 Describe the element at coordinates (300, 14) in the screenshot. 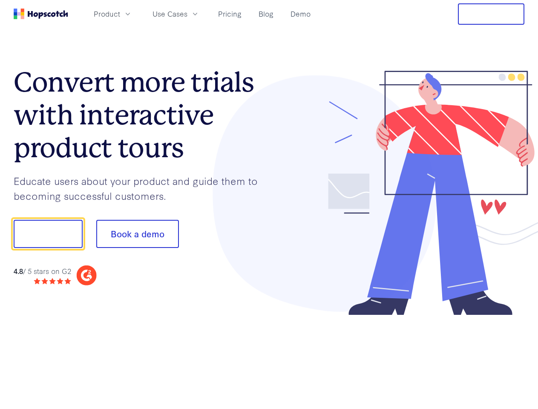

I see `a: Demo` at that location.